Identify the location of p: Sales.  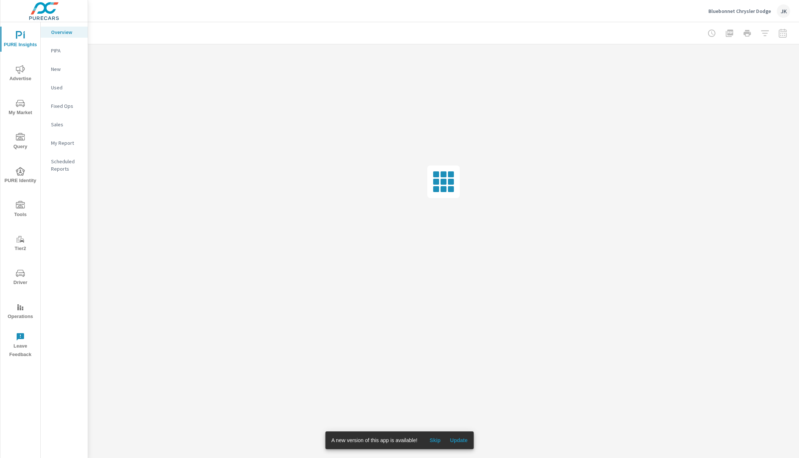
(66, 125).